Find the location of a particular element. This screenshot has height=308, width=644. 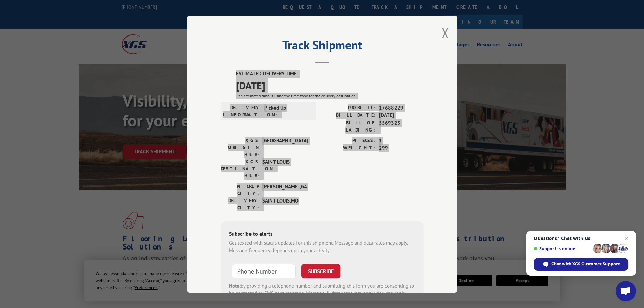

div: Open chat is located at coordinates (626, 291).